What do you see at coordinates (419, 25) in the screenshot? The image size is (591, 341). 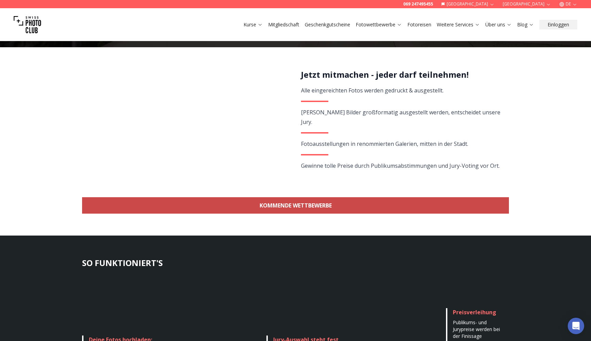 I see `button: Fotoreisen` at bounding box center [419, 25].